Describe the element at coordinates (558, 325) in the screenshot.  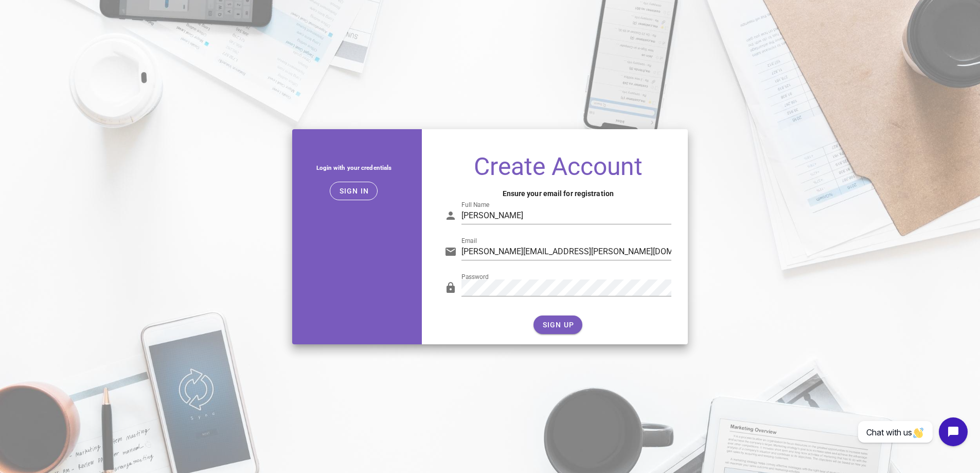
I see `span: SIGN UP` at that location.